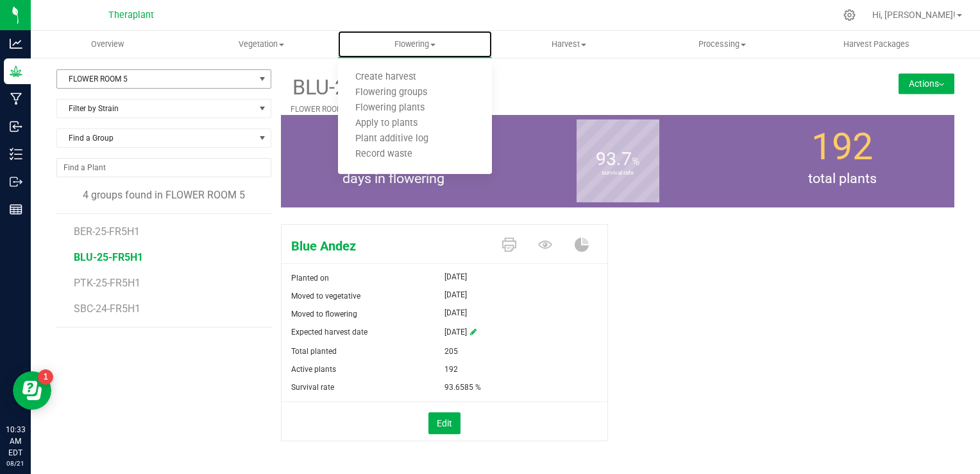 The image size is (980, 474). Describe the element at coordinates (723, 44) in the screenshot. I see `span: Processing` at that location.